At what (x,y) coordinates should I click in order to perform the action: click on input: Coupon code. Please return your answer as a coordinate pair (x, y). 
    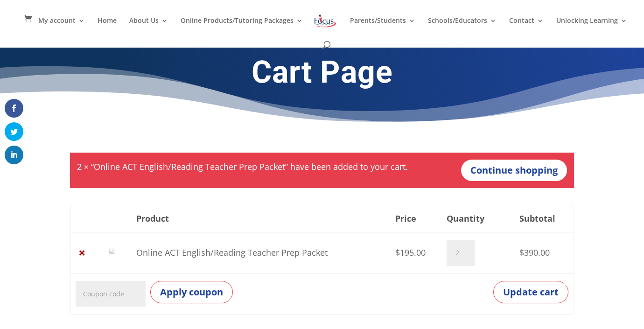
    Looking at the image, I should click on (111, 294).